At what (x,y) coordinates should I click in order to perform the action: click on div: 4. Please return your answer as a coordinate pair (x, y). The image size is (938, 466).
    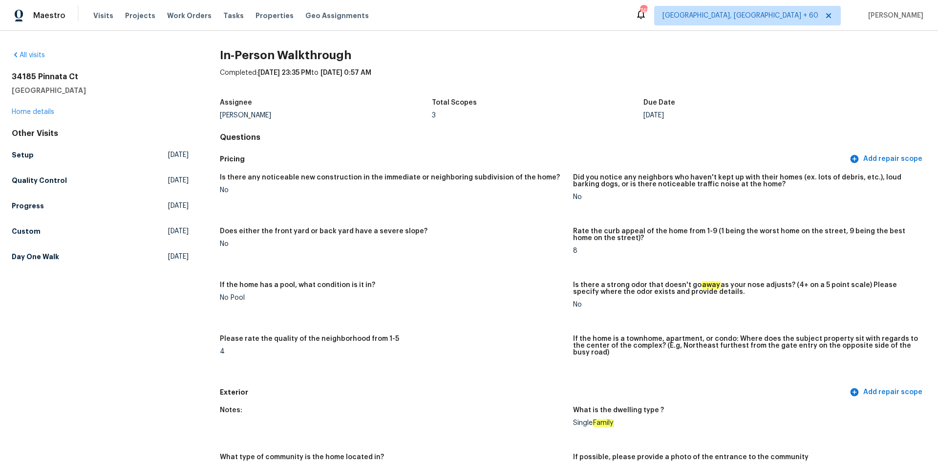
    Looking at the image, I should click on (393, 351).